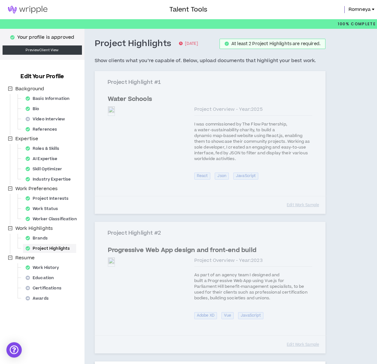 The height and width of the screenshot is (364, 377). Describe the element at coordinates (44, 268) in the screenshot. I see `div: Work History` at that location.